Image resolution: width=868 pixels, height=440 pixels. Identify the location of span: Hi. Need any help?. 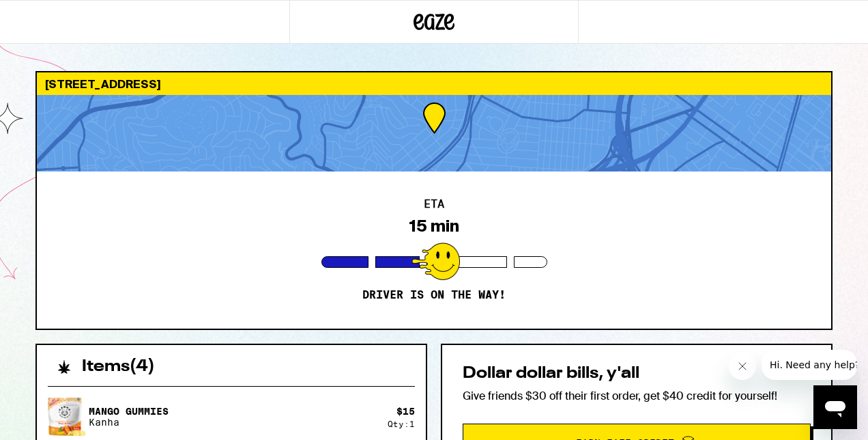
(53, 15).